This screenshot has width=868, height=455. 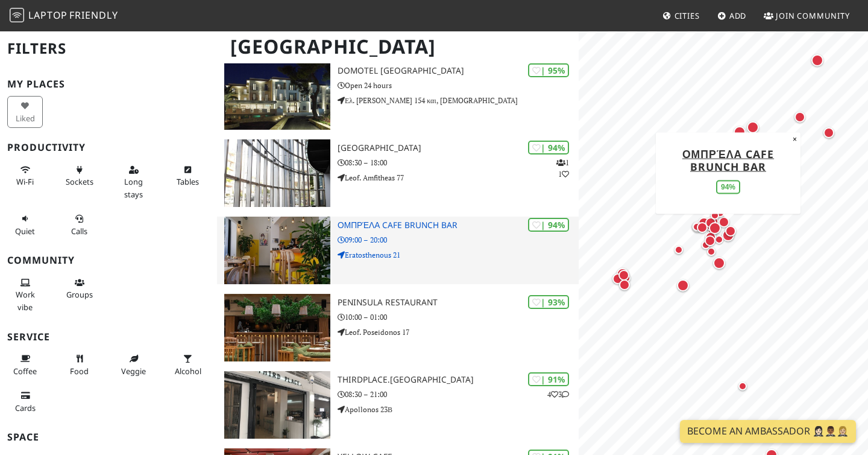 I want to click on div: | 91%, so click(x=549, y=379).